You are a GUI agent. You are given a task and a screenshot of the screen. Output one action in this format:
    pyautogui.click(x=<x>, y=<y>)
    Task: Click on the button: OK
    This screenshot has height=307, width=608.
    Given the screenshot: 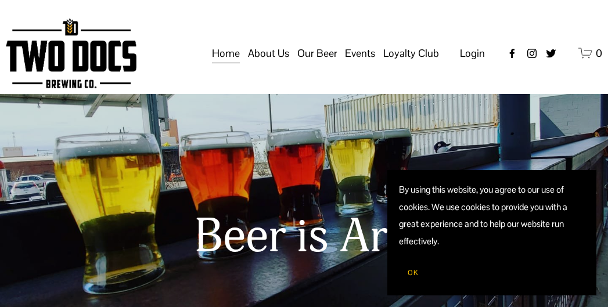 What is the action you would take?
    pyautogui.click(x=413, y=273)
    